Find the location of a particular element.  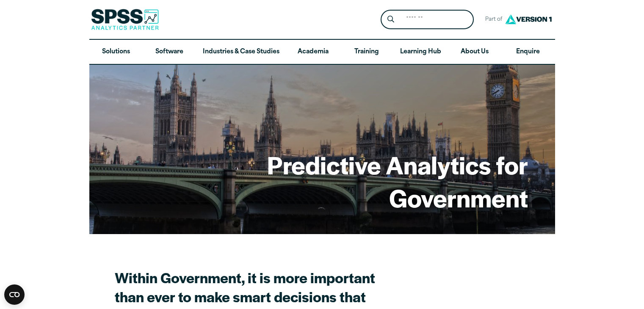

h1: Predictive Analytics for Government is located at coordinates (398, 181).